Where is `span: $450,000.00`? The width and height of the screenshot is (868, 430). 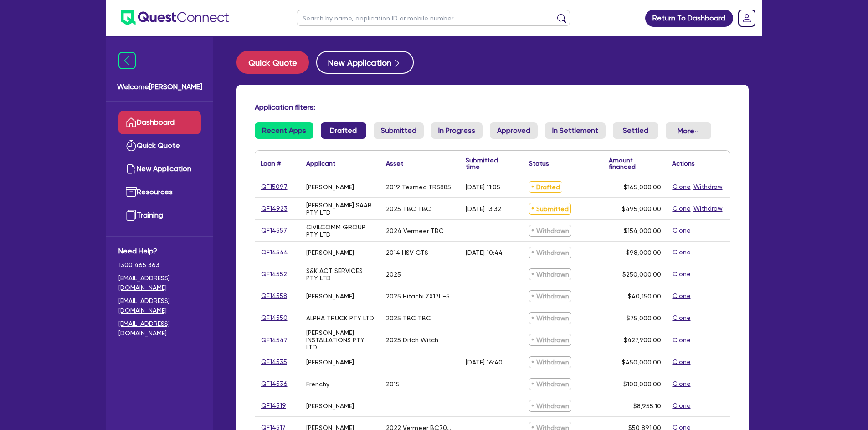 span: $450,000.00 is located at coordinates (642, 363).